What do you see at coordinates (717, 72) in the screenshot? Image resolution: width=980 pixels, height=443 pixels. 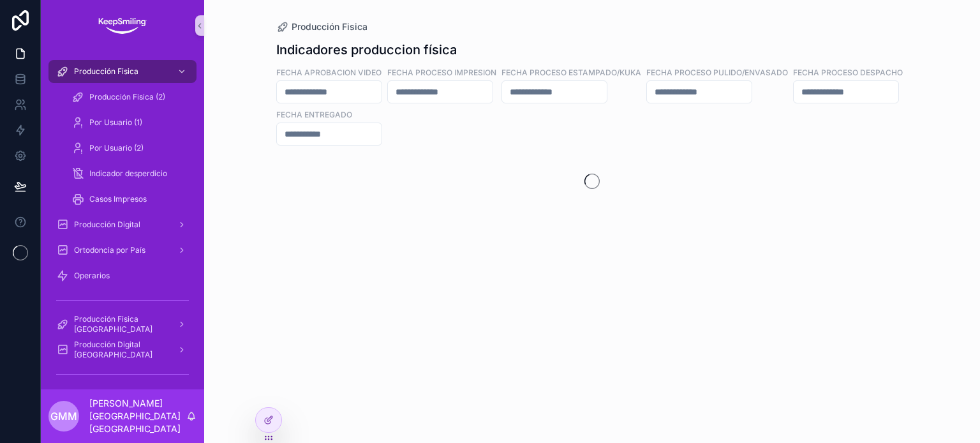 I see `label: Fecha proceso pulido/envasado` at bounding box center [717, 72].